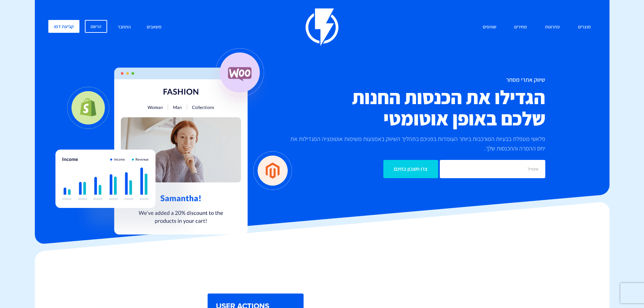 This screenshot has width=644, height=308. Describe the element at coordinates (521, 27) in the screenshot. I see `a: מחירים` at that location.